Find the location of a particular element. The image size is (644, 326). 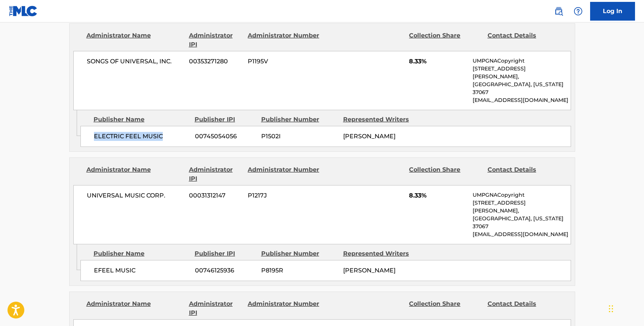

span: 00745054056 is located at coordinates (225, 136).